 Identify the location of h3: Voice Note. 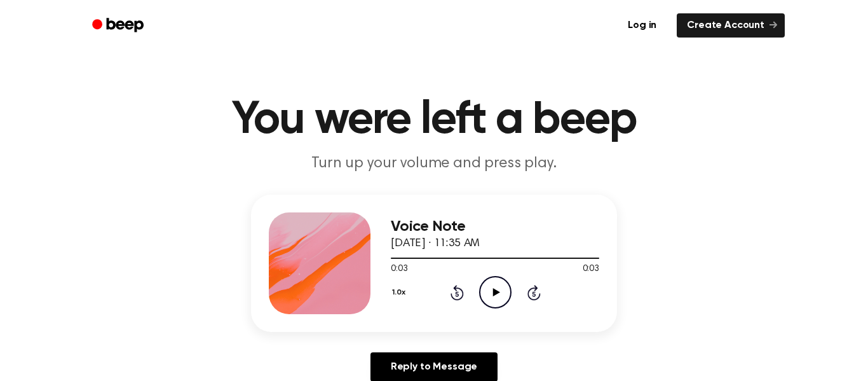
(495, 227).